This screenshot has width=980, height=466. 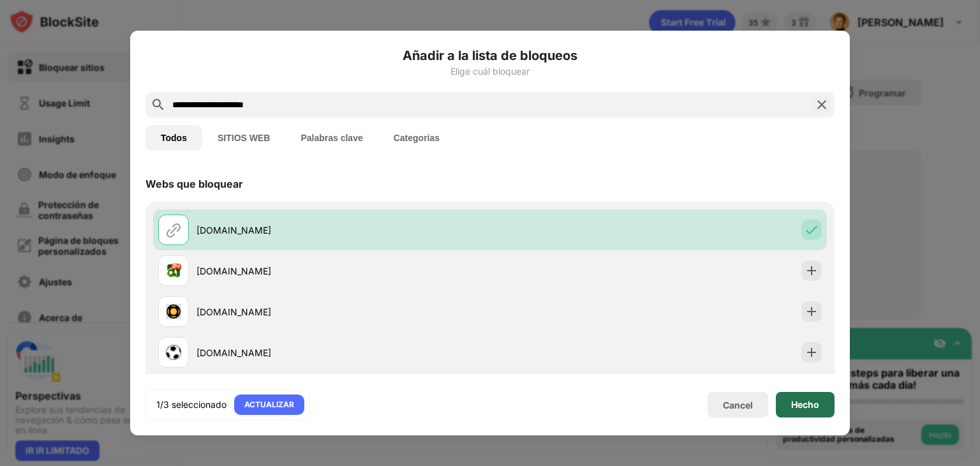 What do you see at coordinates (737, 404) in the screenshot?
I see `div: Cancel` at bounding box center [737, 404].